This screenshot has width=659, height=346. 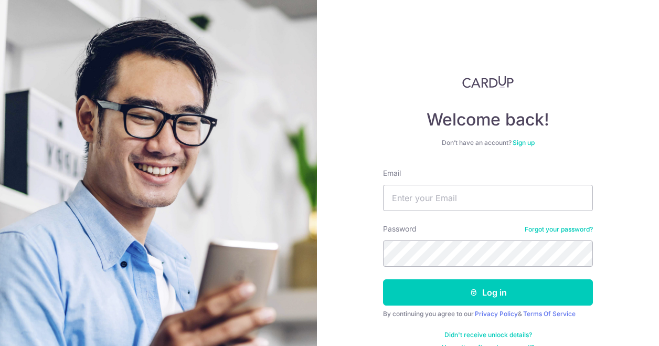 I want to click on a: Didn't receive unlock details?, so click(x=488, y=335).